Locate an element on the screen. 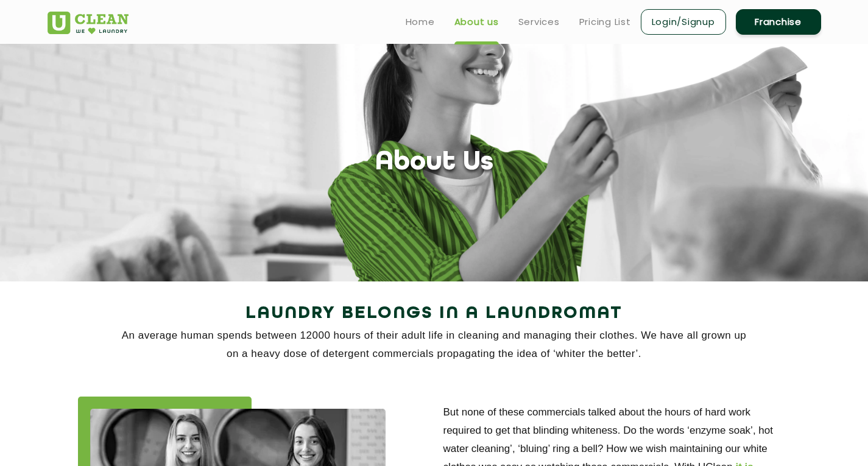 This screenshot has height=466, width=868. a: Home is located at coordinates (420, 22).